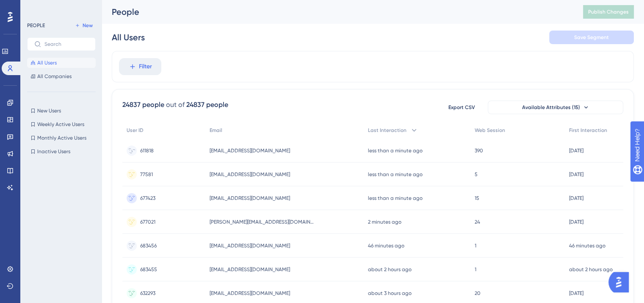 The width and height of the screenshot is (644, 303). What do you see at coordinates (591, 37) in the screenshot?
I see `span: Save Segment` at bounding box center [591, 37].